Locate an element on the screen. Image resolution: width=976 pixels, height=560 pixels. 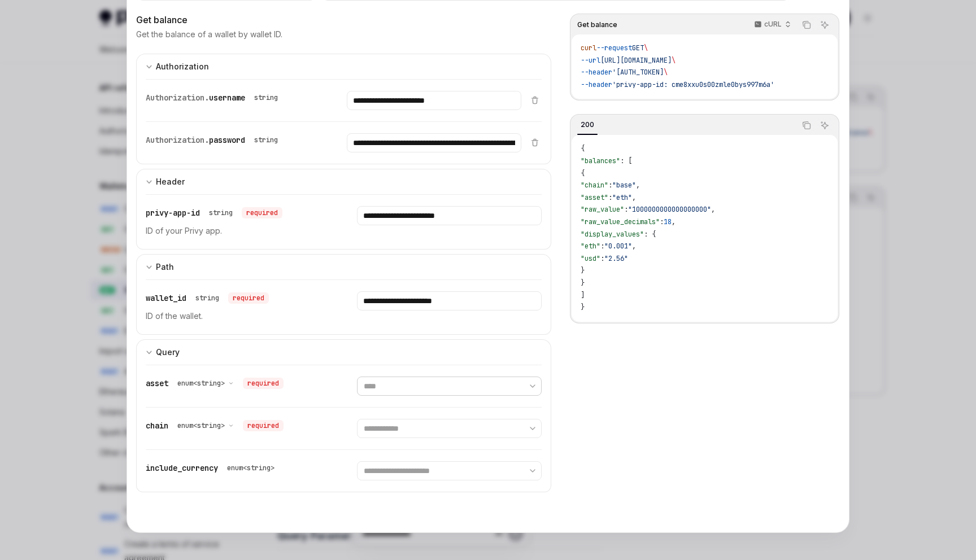
div: Get balance is located at coordinates (344, 20).